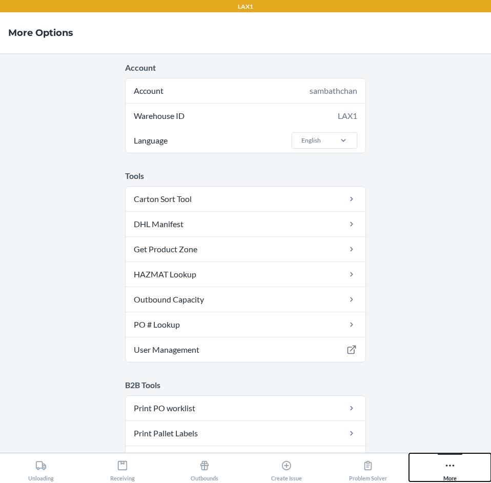 Image resolution: width=491 pixels, height=483 pixels. I want to click on a: Get Product Zone, so click(246, 249).